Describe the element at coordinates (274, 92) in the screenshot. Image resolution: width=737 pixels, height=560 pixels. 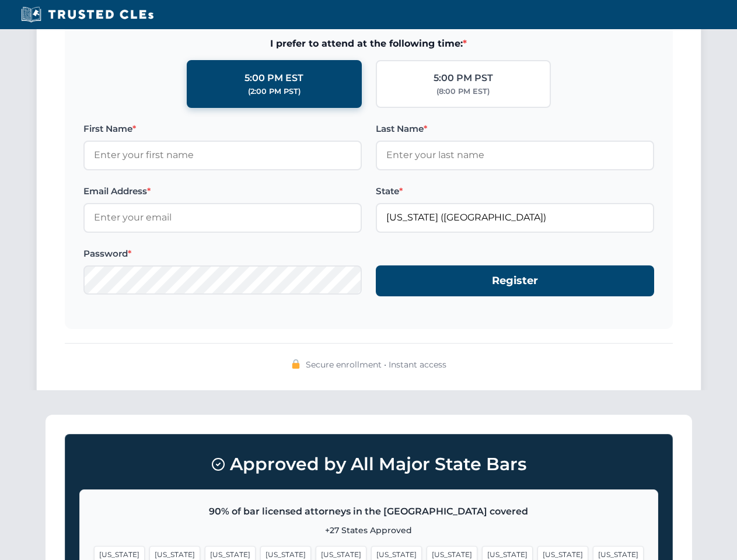
I see `div: (2:00 PM PST)` at that location.